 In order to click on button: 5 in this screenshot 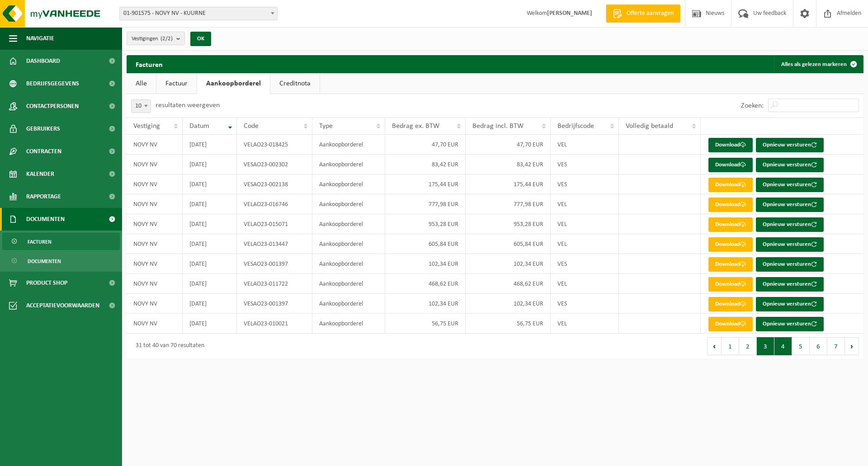, I will do `click(801, 346)`.